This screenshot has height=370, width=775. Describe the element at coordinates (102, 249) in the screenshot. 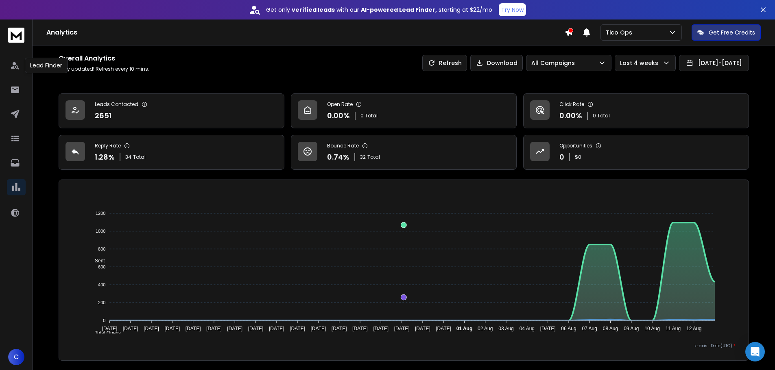

I see `tspan: 800` at that location.